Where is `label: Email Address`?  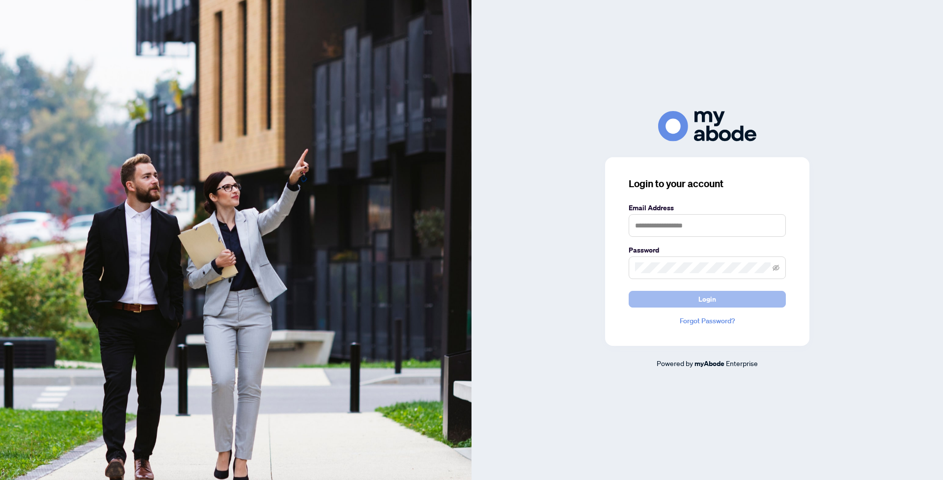 label: Email Address is located at coordinates (707, 208).